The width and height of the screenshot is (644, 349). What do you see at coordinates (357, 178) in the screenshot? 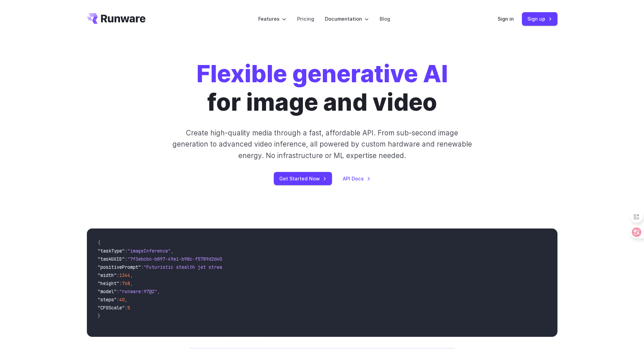
I see `a: API Docs` at bounding box center [357, 178].